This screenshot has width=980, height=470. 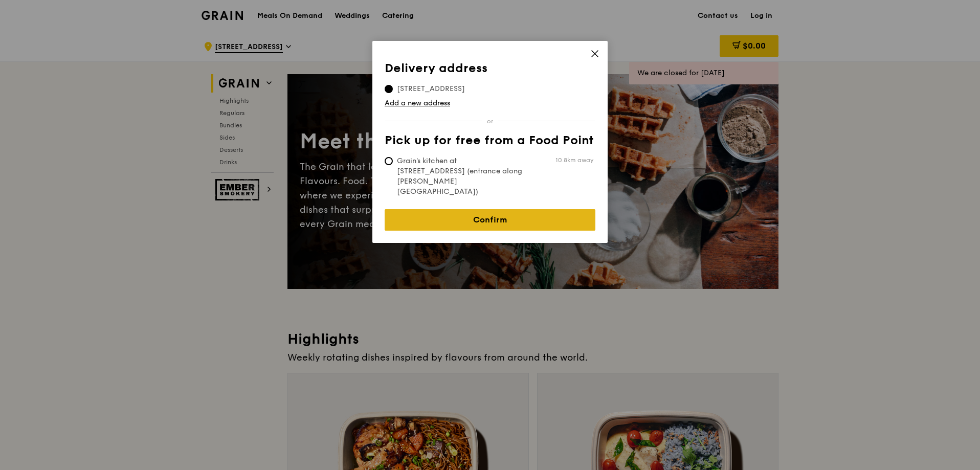 What do you see at coordinates (490, 71) in the screenshot?
I see `th: Delivery address` at bounding box center [490, 71].